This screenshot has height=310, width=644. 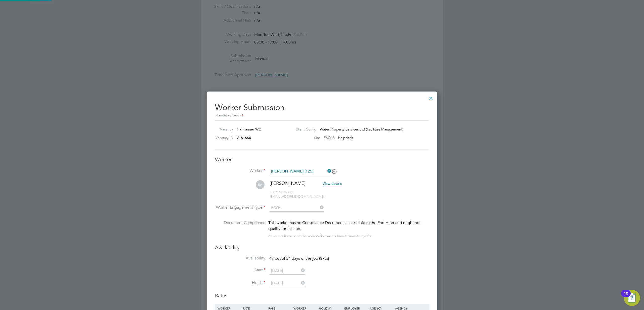 What do you see at coordinates (271, 193) in the screenshot?
I see `span: m:` at bounding box center [271, 193].